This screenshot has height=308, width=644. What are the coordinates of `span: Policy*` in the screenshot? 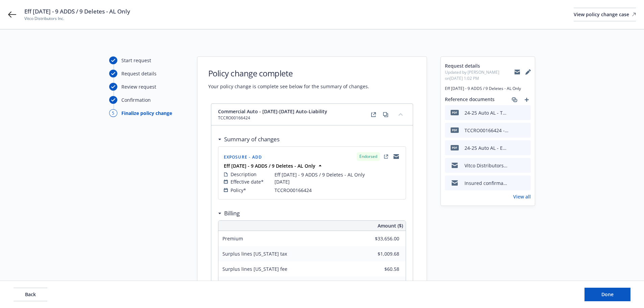 It's located at (238, 190).